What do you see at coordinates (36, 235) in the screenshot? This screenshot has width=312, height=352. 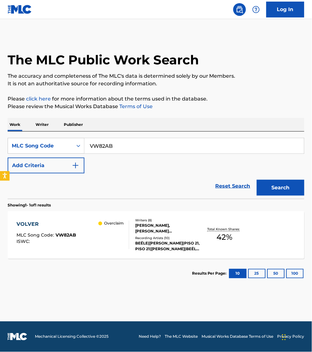 I see `span: MLC Song Code :` at bounding box center [36, 235].